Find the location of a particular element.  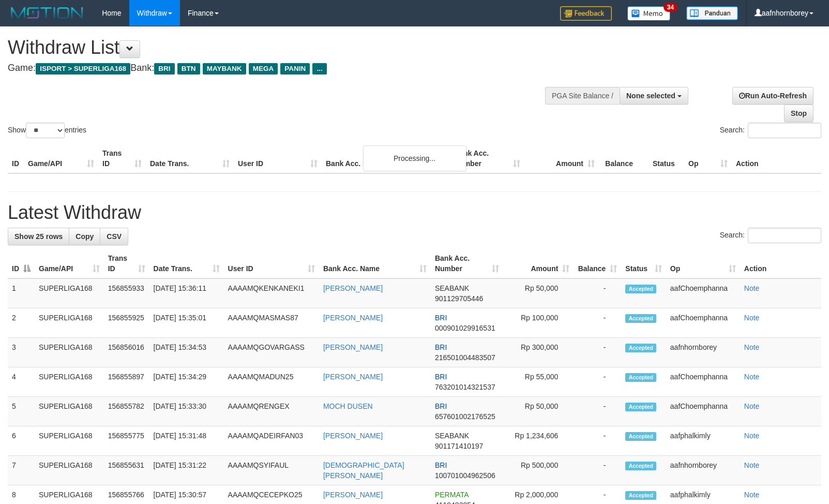

td: AAAAMQADEIRFAN03 is located at coordinates (271, 441).